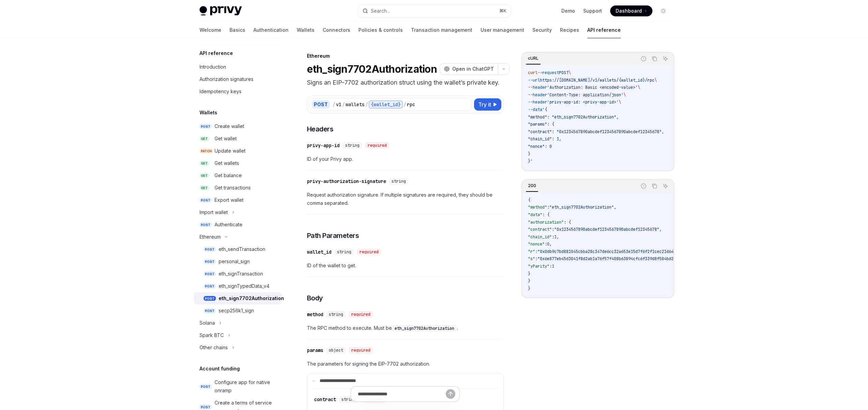 The height and width of the screenshot is (410, 868). What do you see at coordinates (320, 105) in the screenshot?
I see `div: POST` at bounding box center [320, 105].